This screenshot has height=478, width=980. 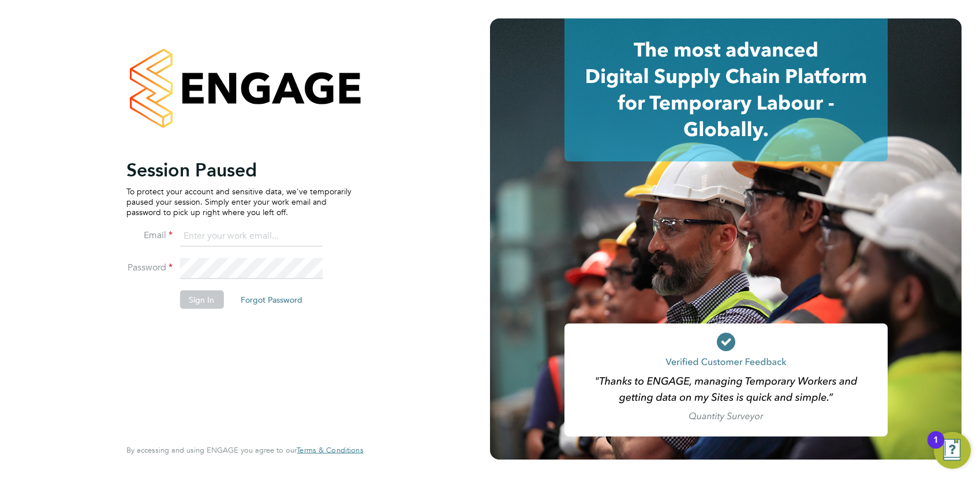 What do you see at coordinates (936, 448) in the screenshot?
I see `div: 1` at bounding box center [936, 448].